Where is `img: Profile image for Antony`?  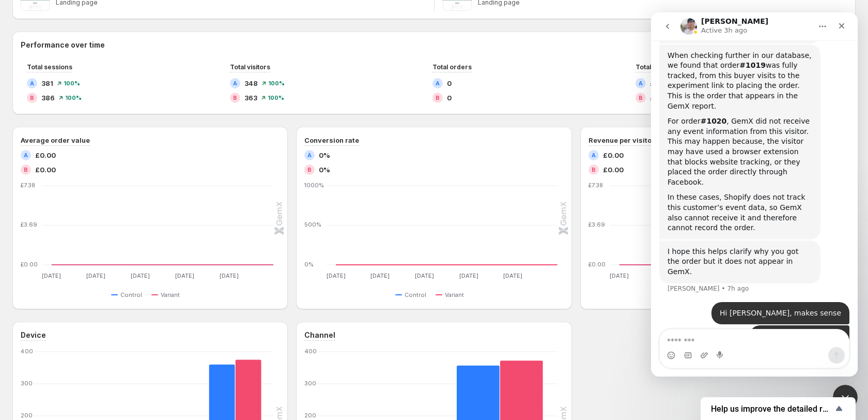 img: Profile image for Antony is located at coordinates (37, 14).